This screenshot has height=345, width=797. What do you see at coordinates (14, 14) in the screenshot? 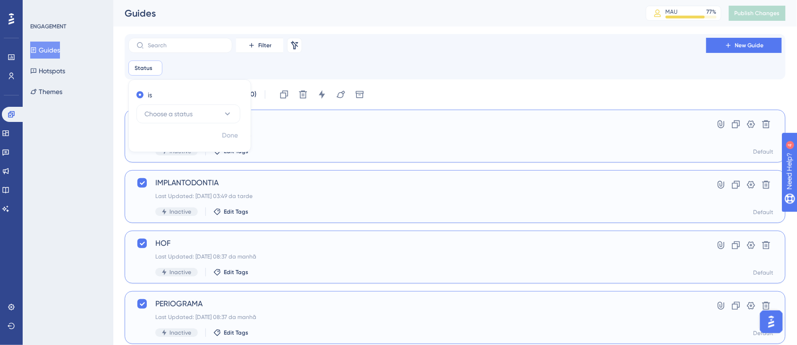
I see `button: Open AI Assistant Launcher` at bounding box center [14, 14].